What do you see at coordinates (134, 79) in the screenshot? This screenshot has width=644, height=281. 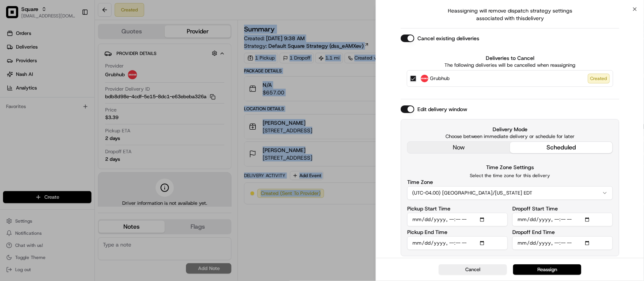 I see `button: Start new chat` at bounding box center [134, 79].